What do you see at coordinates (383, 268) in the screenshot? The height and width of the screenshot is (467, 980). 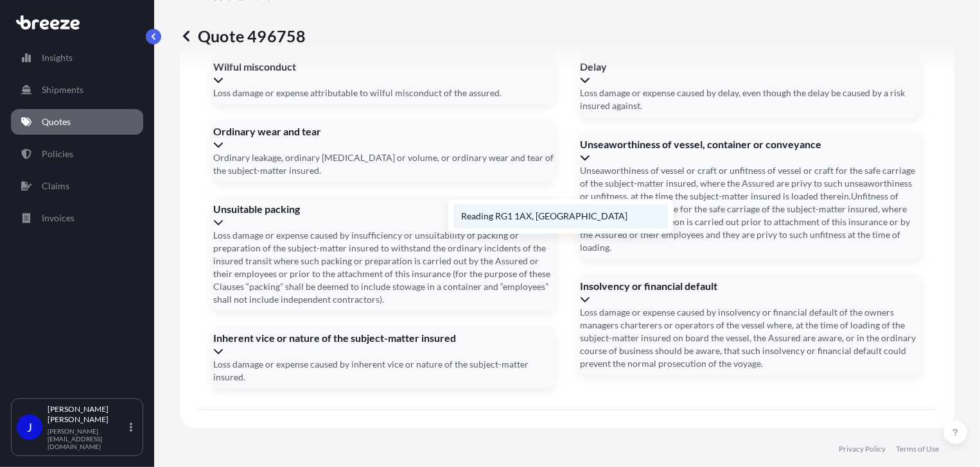 I see `span: Loss damage or expense caused by insufficiency or unsuitability of packing or preparation of the ...` at bounding box center [383, 268].